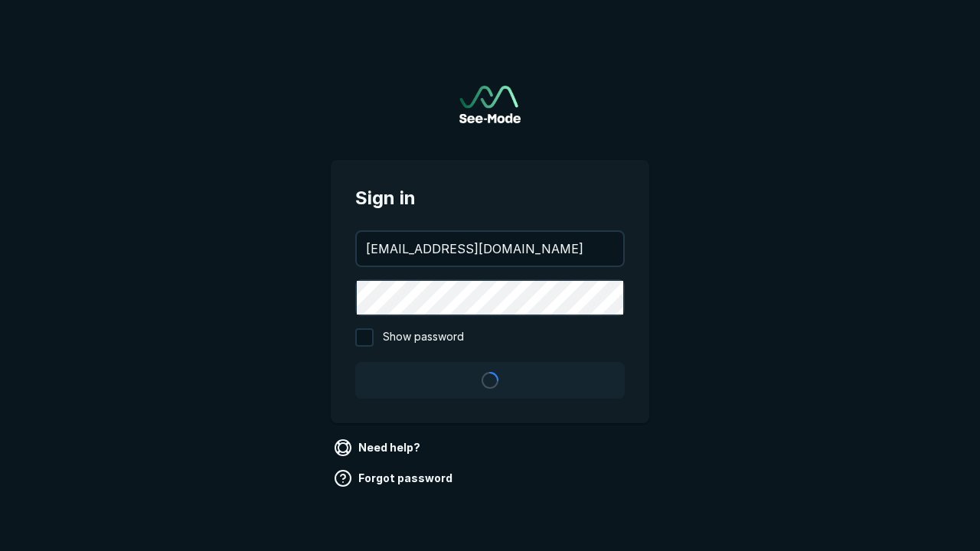 This screenshot has width=980, height=551. I want to click on span: Show password, so click(423, 338).